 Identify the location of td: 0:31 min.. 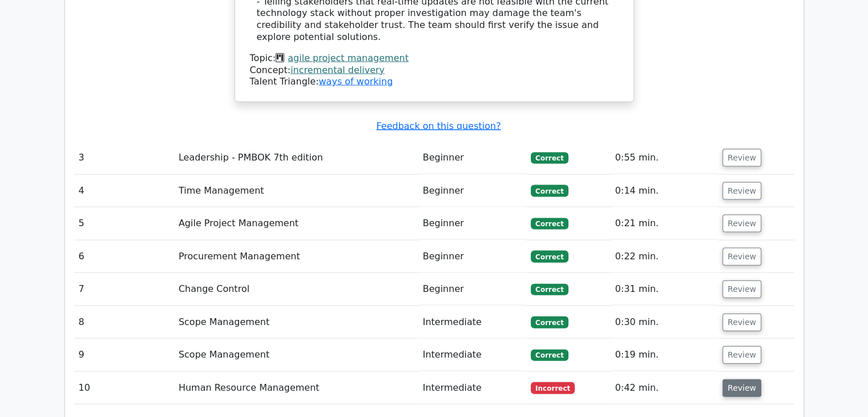
(664, 289).